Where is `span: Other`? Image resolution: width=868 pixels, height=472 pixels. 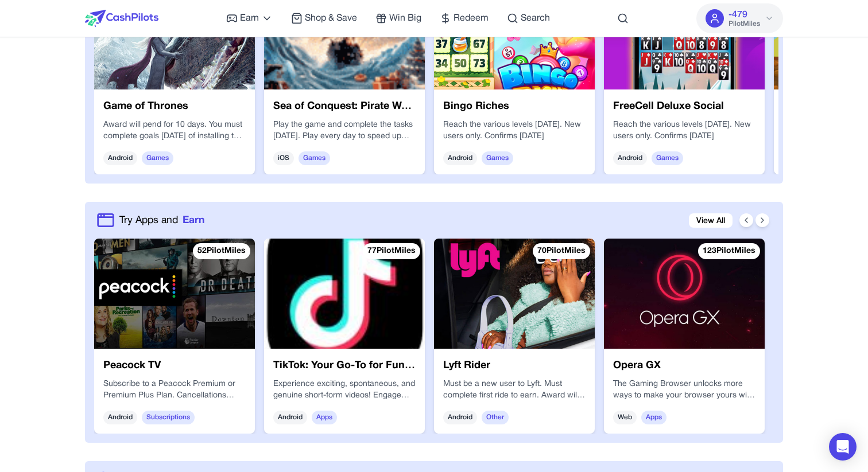
span: Other is located at coordinates (495, 417).